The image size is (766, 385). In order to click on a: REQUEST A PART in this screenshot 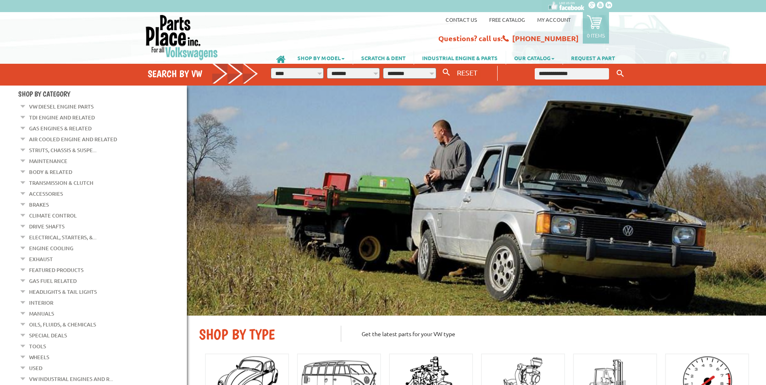, I will do `click(593, 58)`.